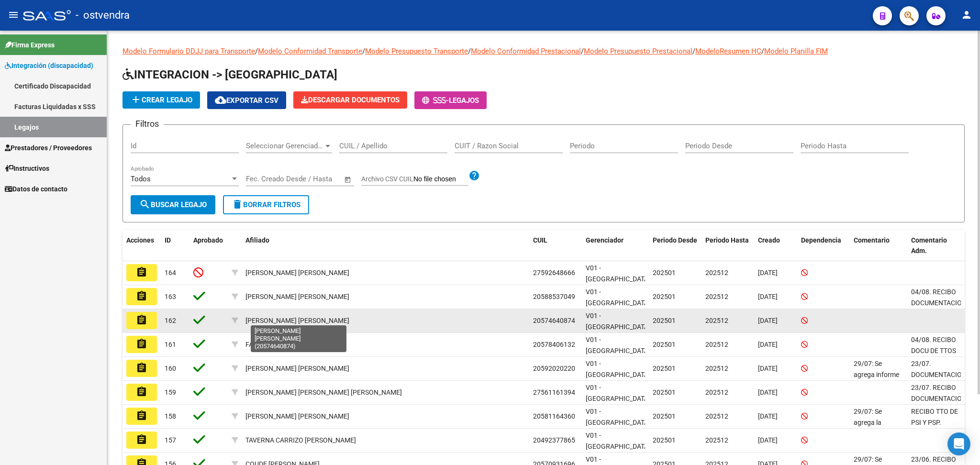 The image size is (980, 465). What do you see at coordinates (141, 179) in the screenshot?
I see `span: Todos` at bounding box center [141, 179].